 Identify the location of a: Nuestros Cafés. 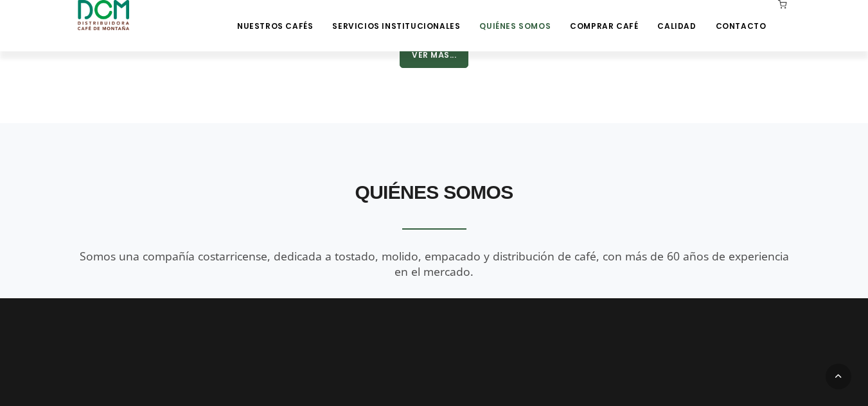
(275, 16).